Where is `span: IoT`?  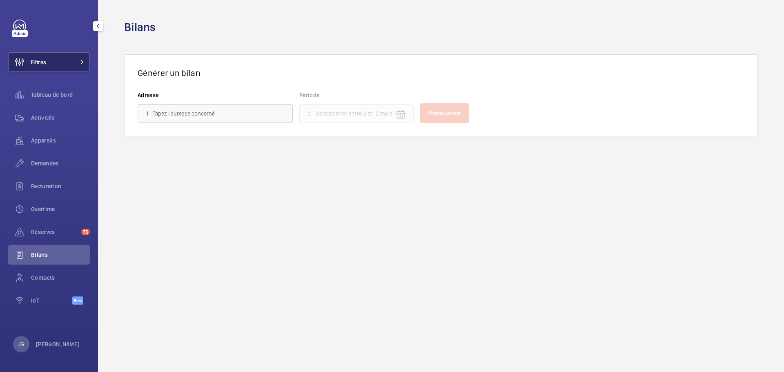 span: IoT is located at coordinates (51, 301).